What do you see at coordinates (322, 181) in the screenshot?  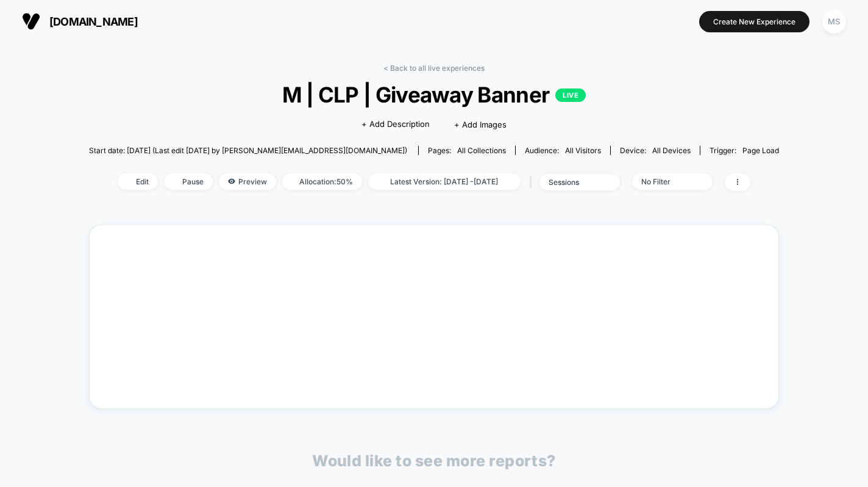 I see `span: Allocation: 50%` at bounding box center [322, 181].